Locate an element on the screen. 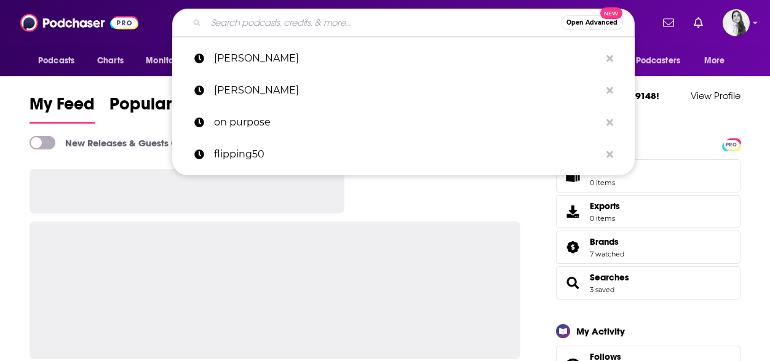 Image resolution: width=770 pixels, height=361 pixels. div: My Activity is located at coordinates (600, 331).